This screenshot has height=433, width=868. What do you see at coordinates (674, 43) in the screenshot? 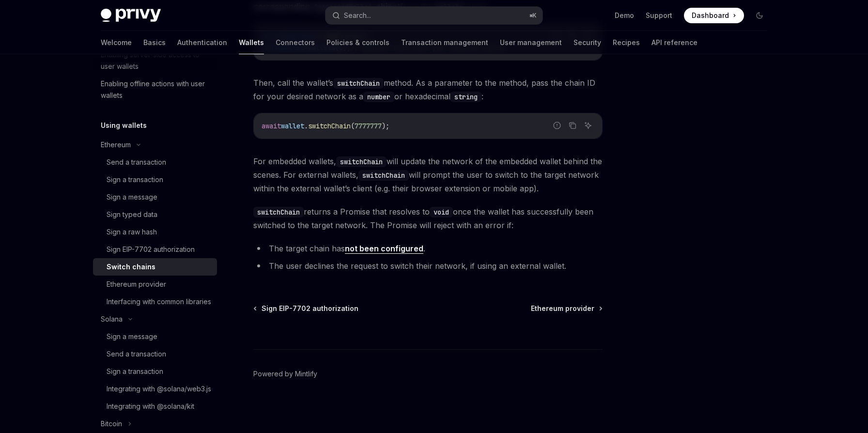
I see `a: API reference` at bounding box center [674, 43].